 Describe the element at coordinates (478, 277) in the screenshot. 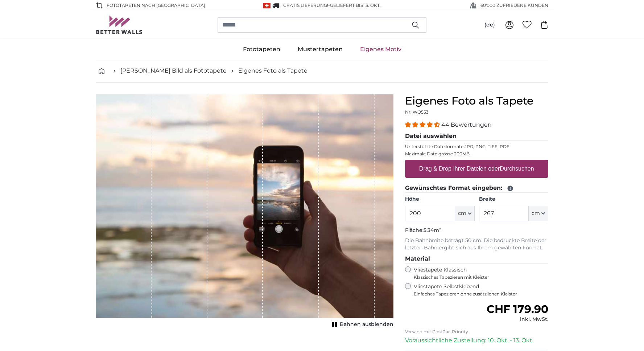

I see `span: Klassisches Tapezieren mit Kleister` at that location.